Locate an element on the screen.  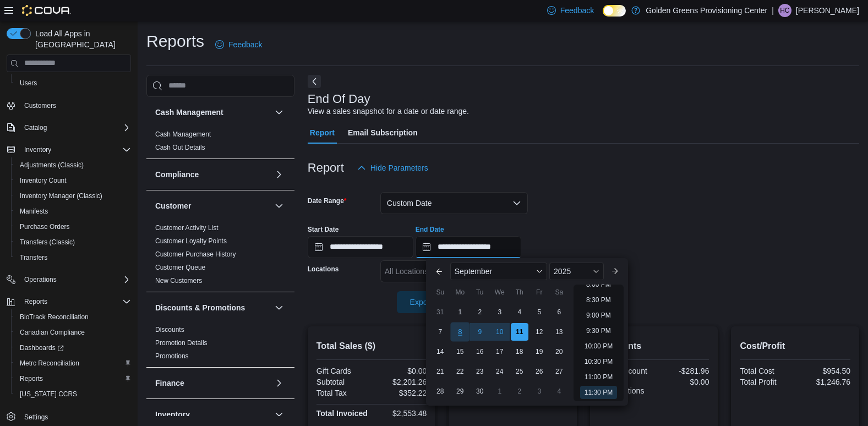
button: Inventory Count is located at coordinates (73, 181).